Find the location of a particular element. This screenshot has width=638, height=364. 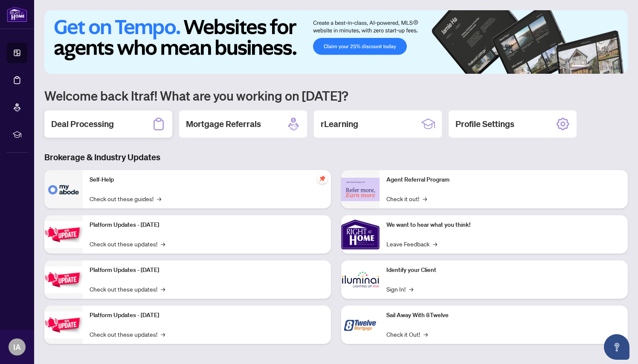

img: Self-Help is located at coordinates (63, 189).